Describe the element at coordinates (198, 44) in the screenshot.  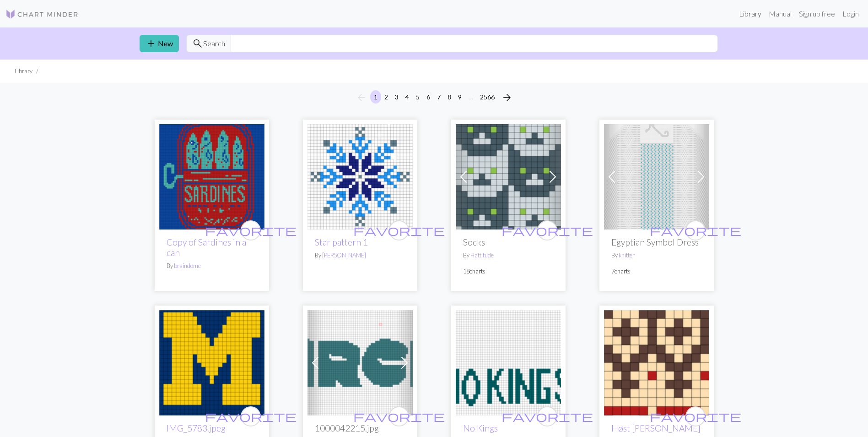
I see `span: search` at that location.